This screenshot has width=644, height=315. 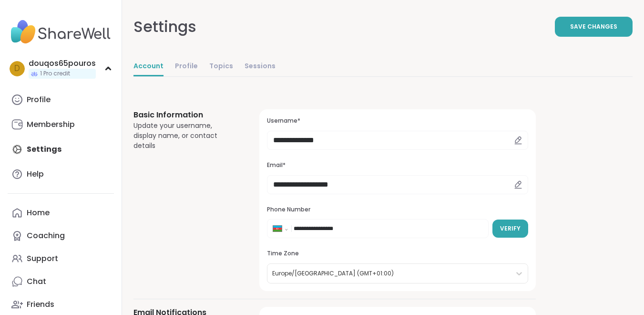 I want to click on div: douqos65pouros, so click(x=62, y=63).